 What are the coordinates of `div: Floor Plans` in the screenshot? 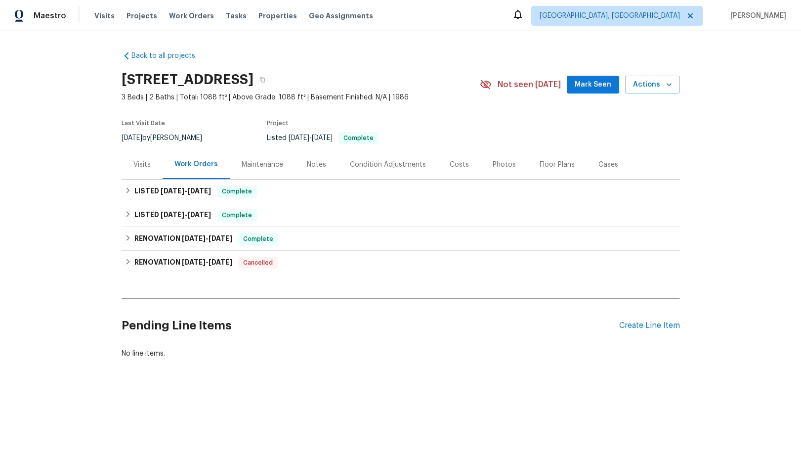 It's located at (557, 165).